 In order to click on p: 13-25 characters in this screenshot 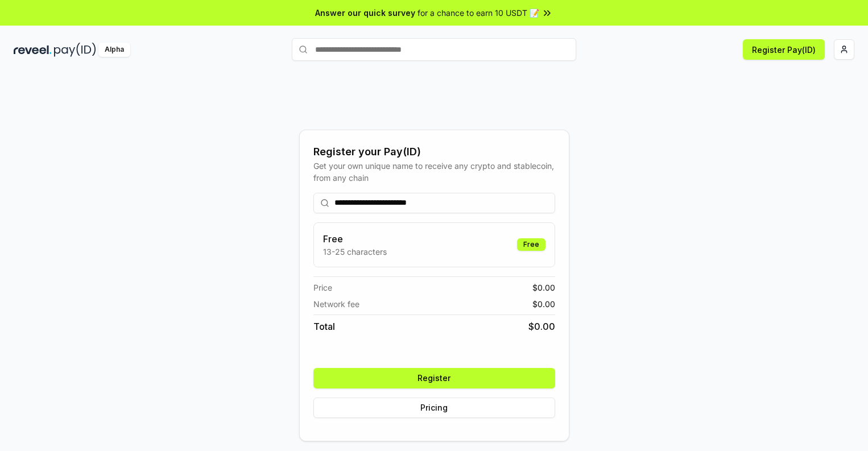, I will do `click(355, 252)`.